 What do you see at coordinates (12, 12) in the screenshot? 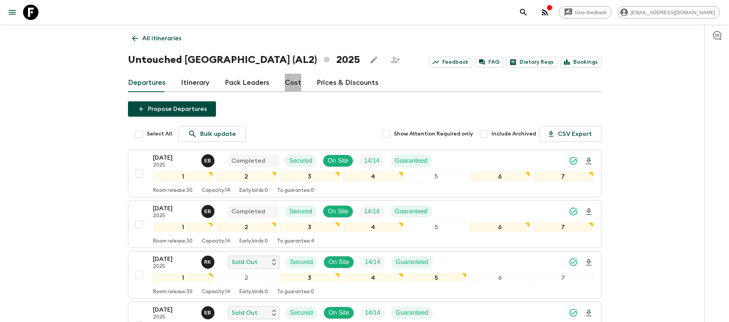
I see `button: menu` at bounding box center [12, 12].